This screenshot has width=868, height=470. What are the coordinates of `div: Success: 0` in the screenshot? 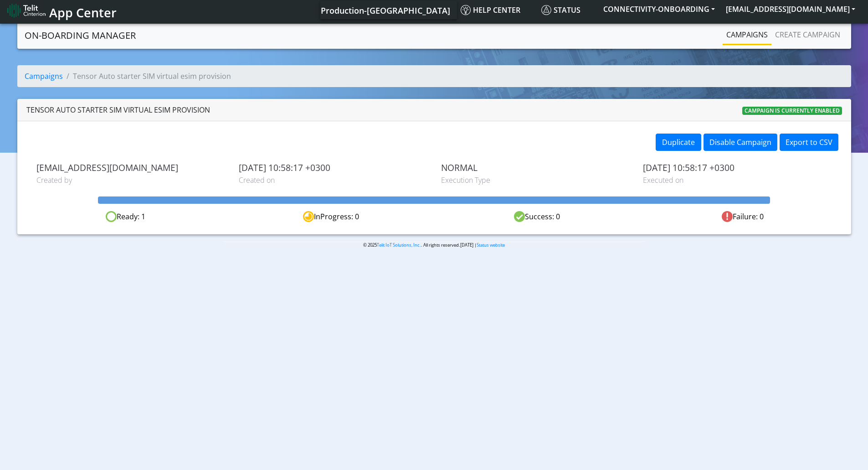 It's located at (537, 217).